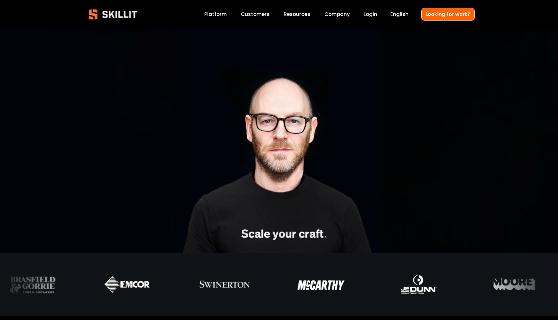 The height and width of the screenshot is (320, 558). What do you see at coordinates (215, 14) in the screenshot?
I see `a: Platform` at bounding box center [215, 14].